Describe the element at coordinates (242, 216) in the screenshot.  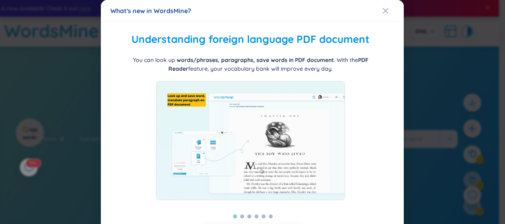
I see `button: 2` at that location.